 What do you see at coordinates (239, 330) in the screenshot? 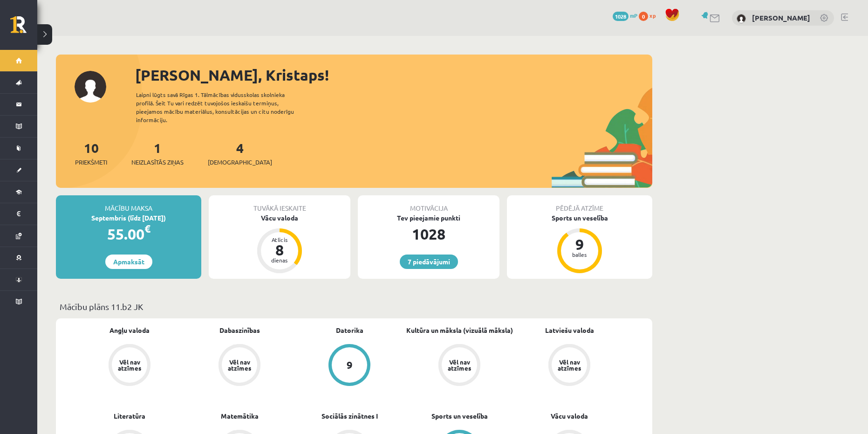
I see `a: Dabaszinības` at bounding box center [239, 330].